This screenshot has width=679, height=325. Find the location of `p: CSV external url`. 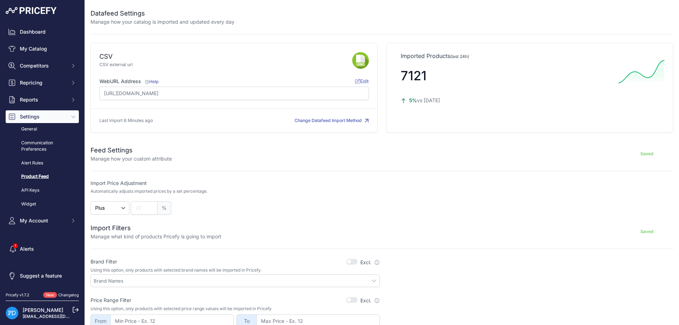

p: CSV external url is located at coordinates (225, 65).